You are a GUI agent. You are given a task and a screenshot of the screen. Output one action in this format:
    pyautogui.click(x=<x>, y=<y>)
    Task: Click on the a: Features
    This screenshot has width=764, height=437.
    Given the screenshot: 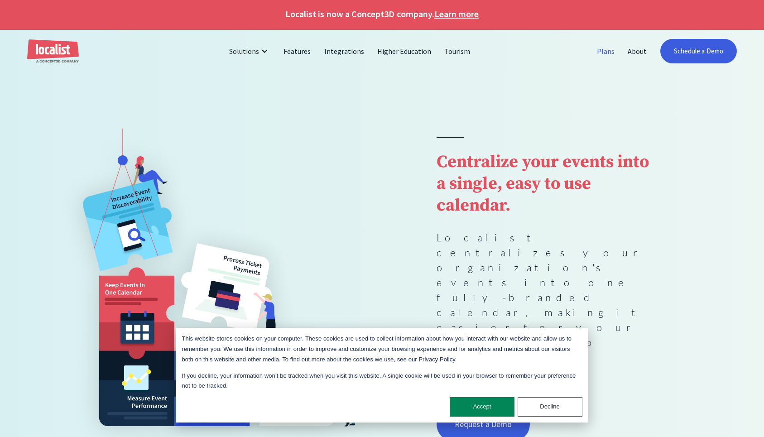 What is the action you would take?
    pyautogui.click(x=297, y=51)
    